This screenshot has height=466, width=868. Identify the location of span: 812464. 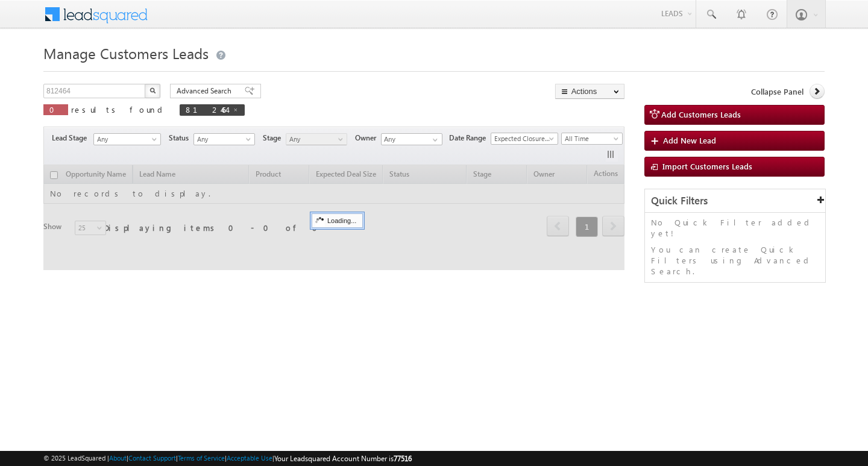
(206, 109).